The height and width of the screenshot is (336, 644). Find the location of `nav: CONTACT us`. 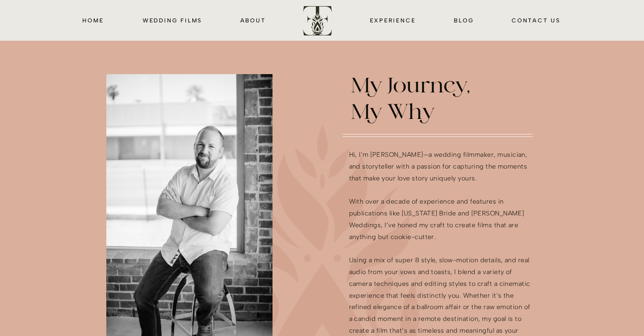

nav: CONTACT us is located at coordinates (536, 20).